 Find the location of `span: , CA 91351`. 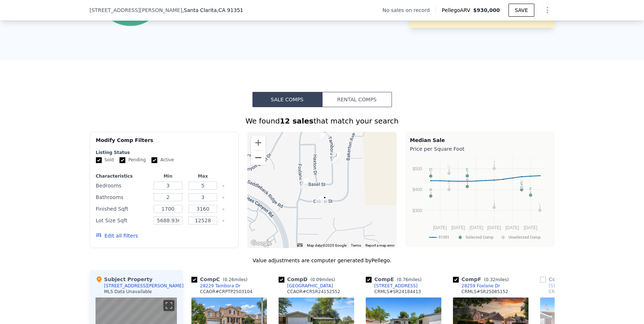

span: , CA 91351 is located at coordinates (230, 10).